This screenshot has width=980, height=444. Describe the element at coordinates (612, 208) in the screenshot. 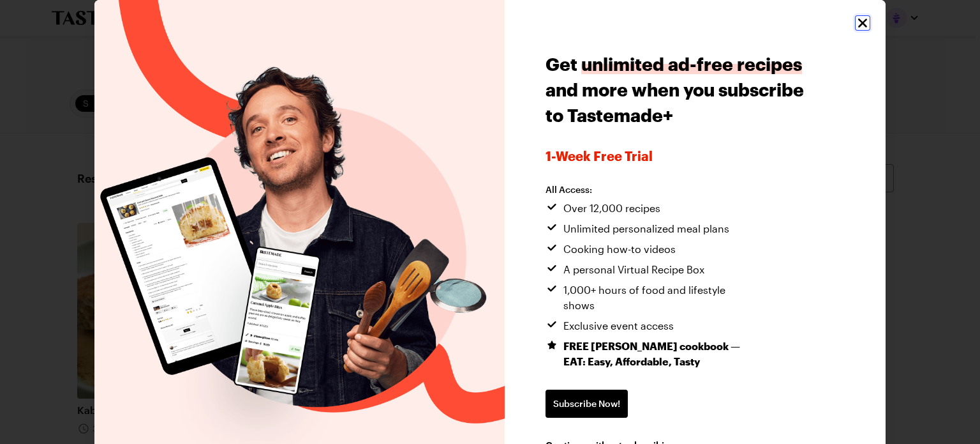

I see `span: Over 12,000 recipes` at that location.